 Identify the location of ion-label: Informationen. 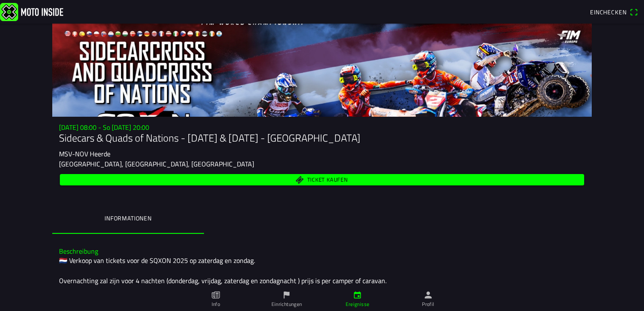
(128, 218).